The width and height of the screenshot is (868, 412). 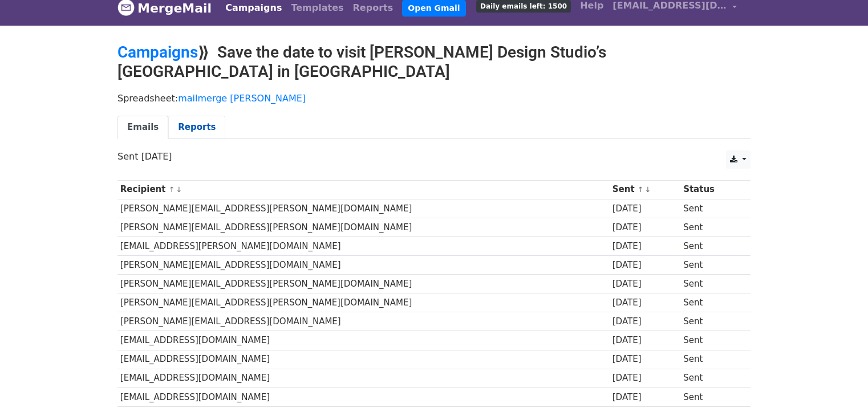 What do you see at coordinates (434, 98) in the screenshot?
I see `p: Spreadsheet:` at bounding box center [434, 98].